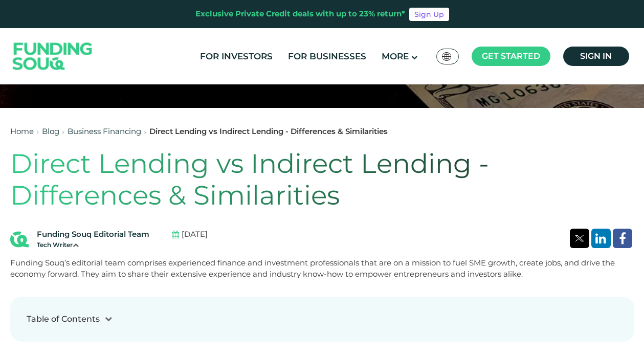 The width and height of the screenshot is (644, 356). Describe the element at coordinates (511, 55) in the screenshot. I see `span: Get started` at that location.